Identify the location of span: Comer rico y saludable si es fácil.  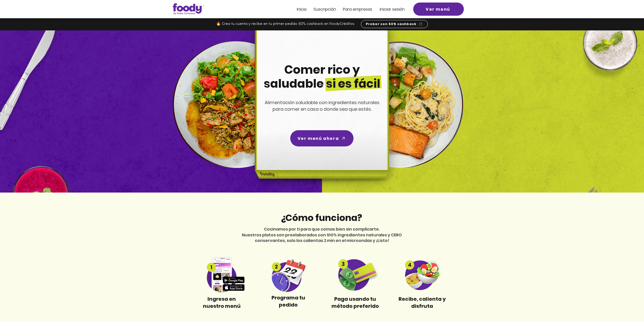
(322, 76).